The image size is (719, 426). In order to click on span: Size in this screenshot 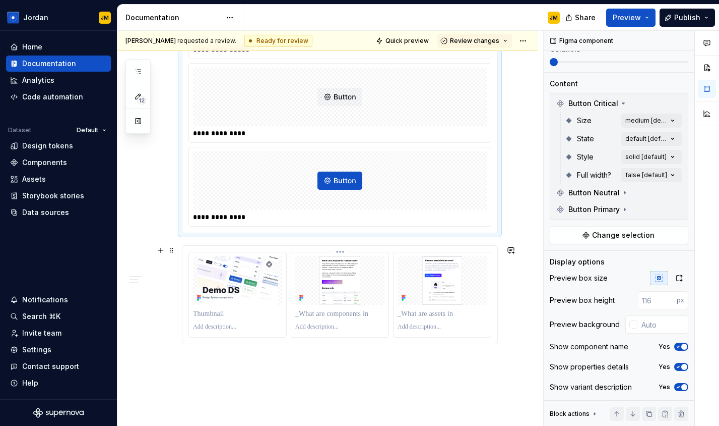, I will do `click(584, 120)`.